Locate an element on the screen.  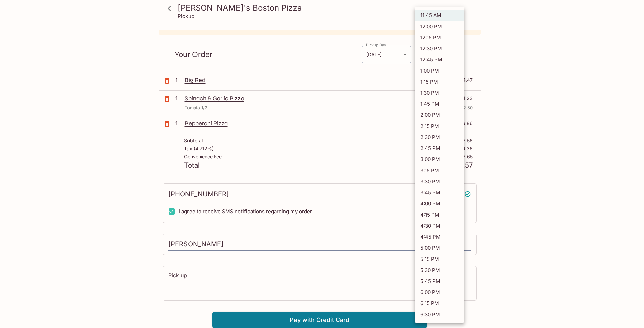
li: 2:00 PM is located at coordinates (440, 114).